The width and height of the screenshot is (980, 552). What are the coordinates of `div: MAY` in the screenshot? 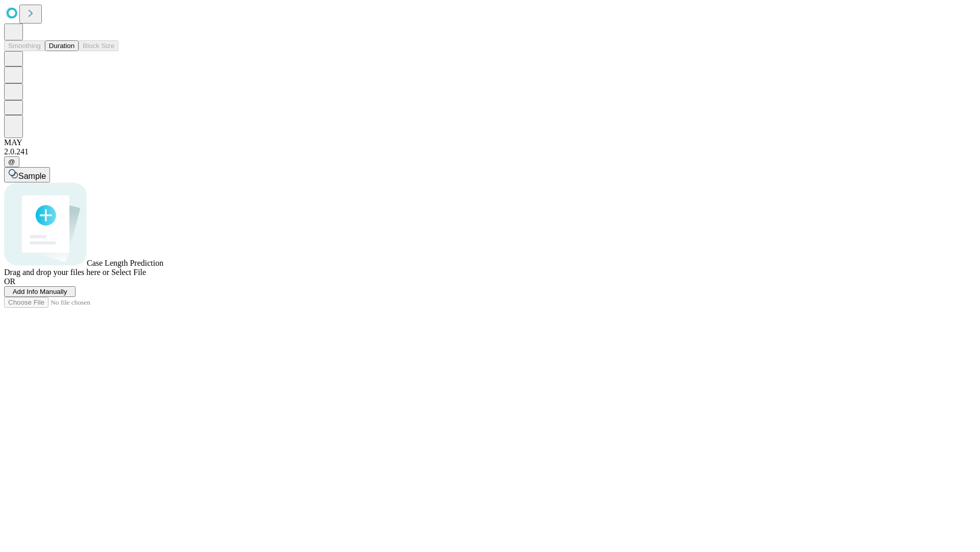 It's located at (490, 143).